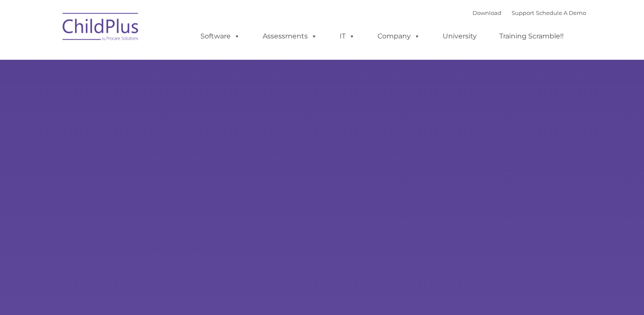 This screenshot has width=644, height=315. What do you see at coordinates (561, 13) in the screenshot?
I see `a: Schedule A Demo` at bounding box center [561, 13].